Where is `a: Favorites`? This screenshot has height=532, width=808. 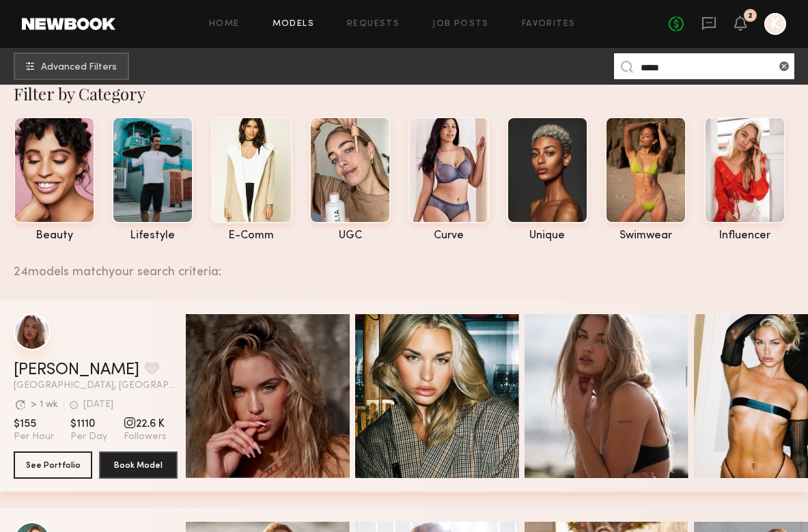 a: Favorites is located at coordinates (549, 24).